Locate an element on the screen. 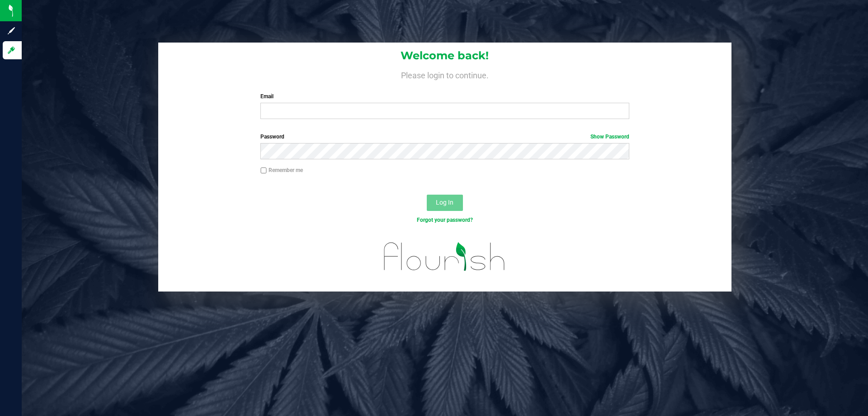 The image size is (868, 416). img: flourish_logo.svg is located at coordinates (445, 257).